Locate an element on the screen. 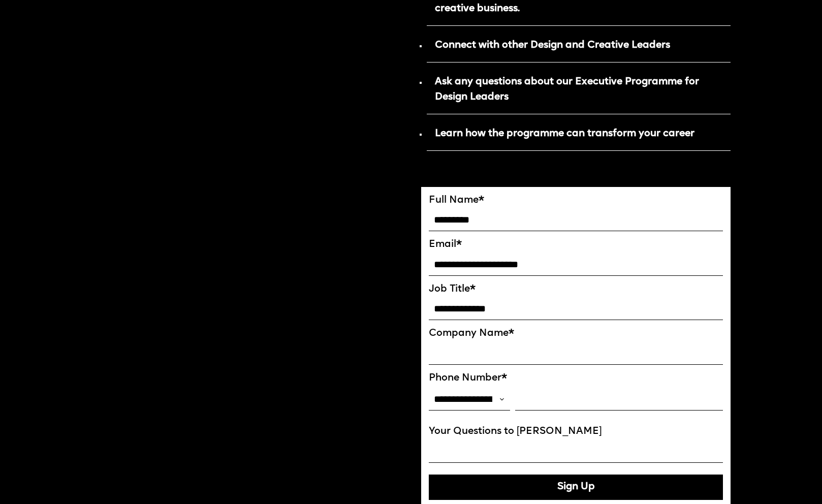 The image size is (822, 504). strong: Connect with other Design and Creative Leaders is located at coordinates (552, 45).